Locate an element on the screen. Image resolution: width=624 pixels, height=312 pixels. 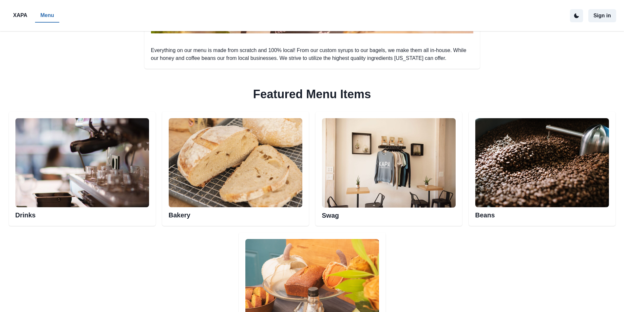
h2: Bakery is located at coordinates (235, 213).